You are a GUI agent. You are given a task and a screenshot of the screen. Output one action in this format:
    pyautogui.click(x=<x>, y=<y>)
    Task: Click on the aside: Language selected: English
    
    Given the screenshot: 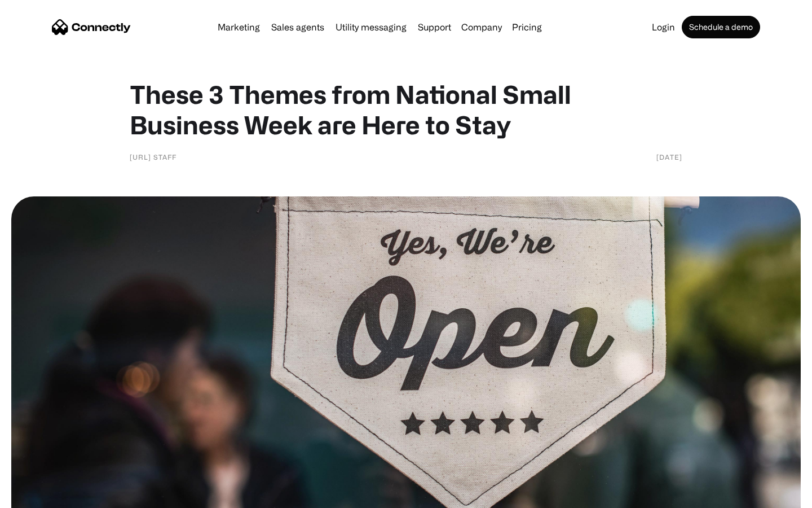 What is the action you would take?
    pyautogui.click(x=39, y=496)
    